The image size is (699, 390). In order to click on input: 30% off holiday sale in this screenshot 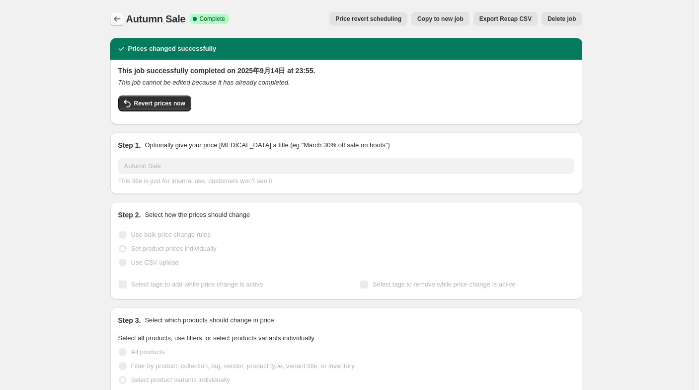, I will do `click(346, 166)`.